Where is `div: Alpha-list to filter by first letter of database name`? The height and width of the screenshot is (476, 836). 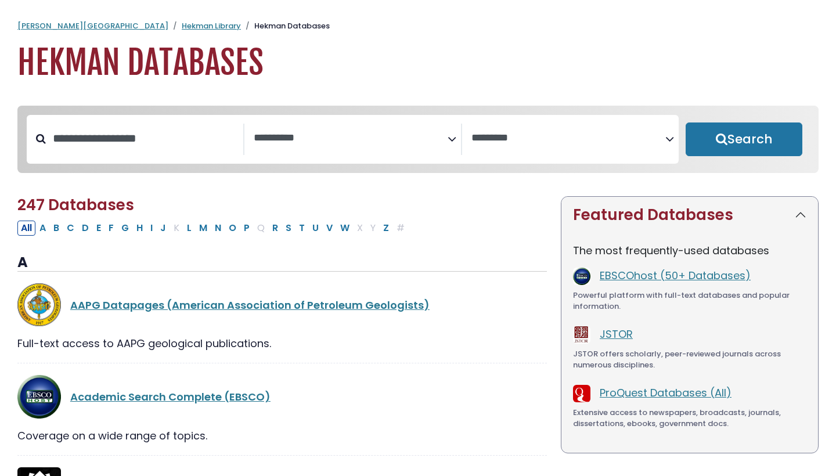 div: Alpha-list to filter by first letter of database name is located at coordinates (213, 227).